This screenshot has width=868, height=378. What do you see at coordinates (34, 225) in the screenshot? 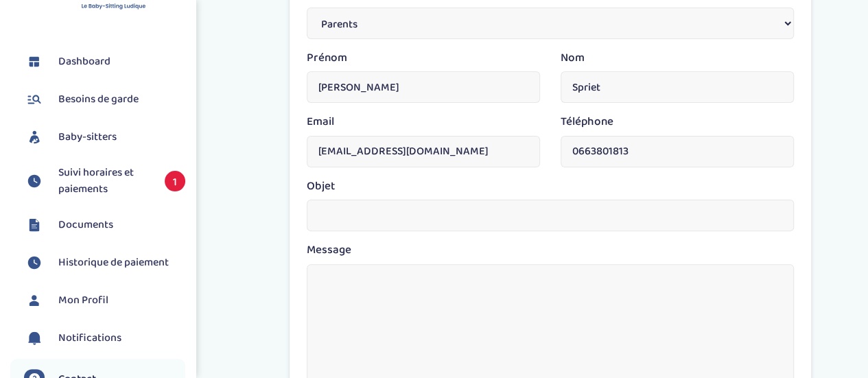
I see `img: documents.svg` at bounding box center [34, 225].